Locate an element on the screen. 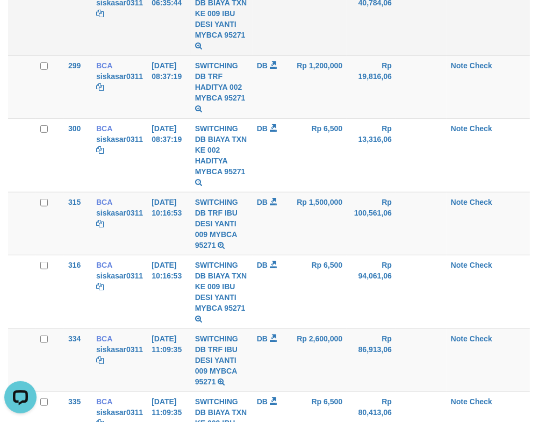  span: 335 is located at coordinates (74, 401).